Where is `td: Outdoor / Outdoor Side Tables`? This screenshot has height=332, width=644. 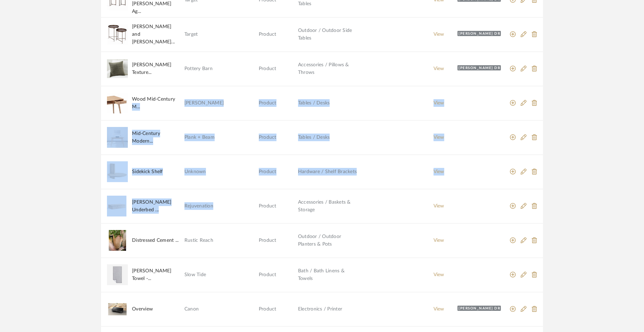 td: Outdoor / Outdoor Side Tables is located at coordinates (330, 34).